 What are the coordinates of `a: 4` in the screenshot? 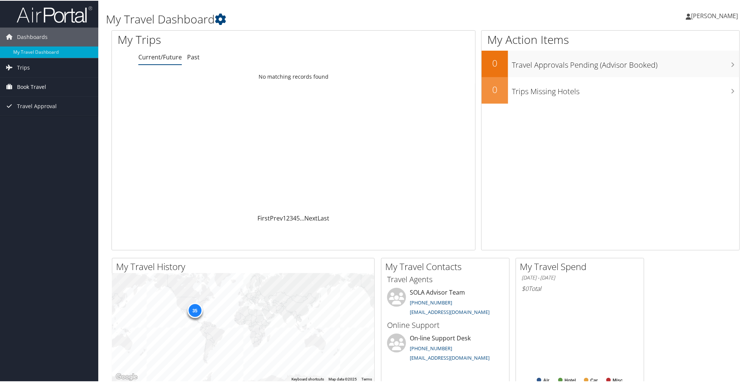 It's located at (295, 217).